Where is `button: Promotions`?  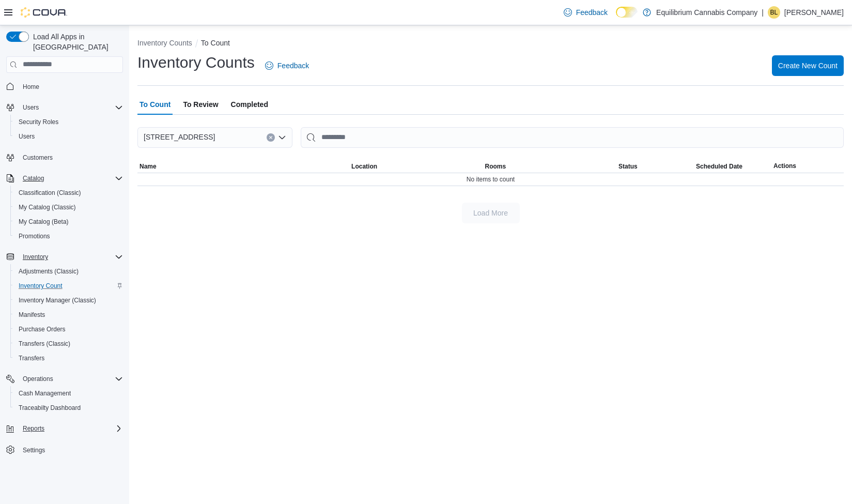
button: Promotions is located at coordinates (69, 236).